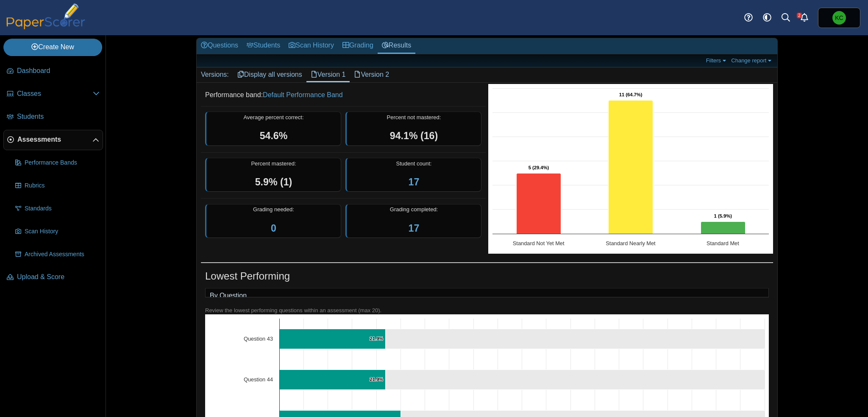  Describe the element at coordinates (53, 277) in the screenshot. I see `a: Upload & Score` at that location.